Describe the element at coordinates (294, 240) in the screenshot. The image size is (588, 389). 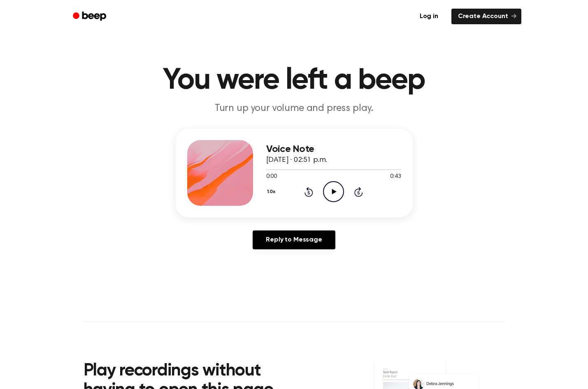
I see `a: Reply to Message` at that location.